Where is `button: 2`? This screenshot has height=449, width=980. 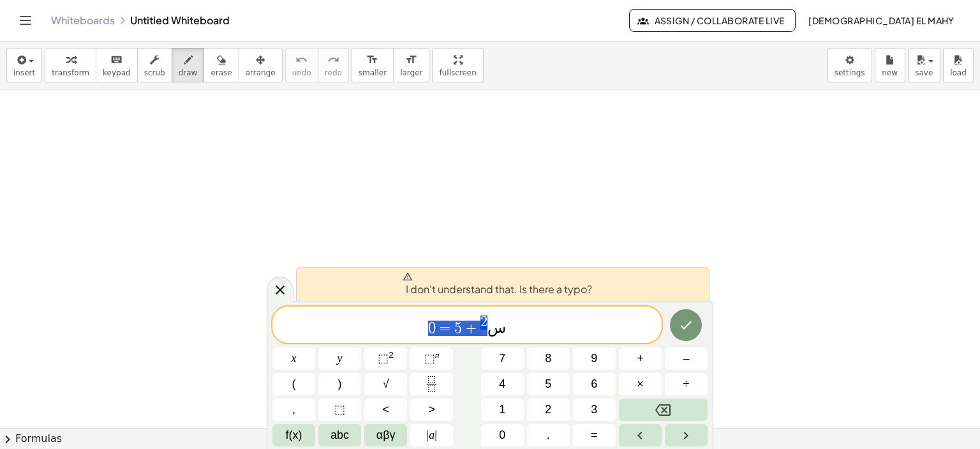 button: 2 is located at coordinates (548, 409).